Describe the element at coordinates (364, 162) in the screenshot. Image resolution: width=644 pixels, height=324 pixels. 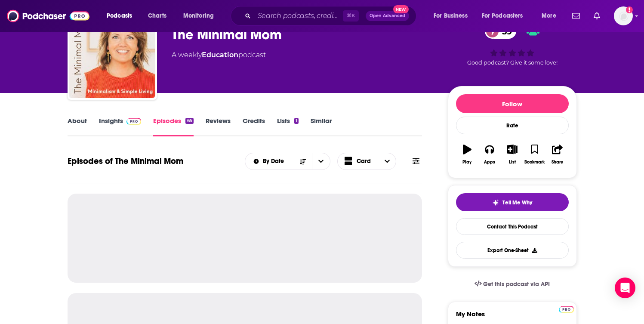
I see `span: Card` at that location.